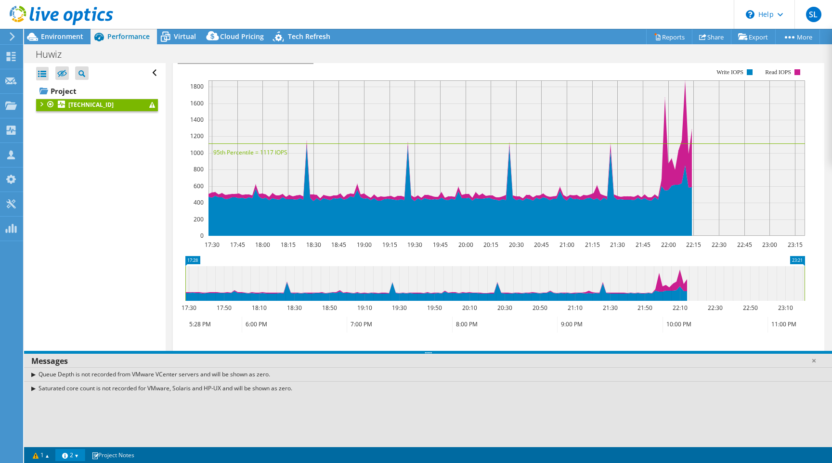 The height and width of the screenshot is (463, 832). I want to click on text: 19:10, so click(364, 308).